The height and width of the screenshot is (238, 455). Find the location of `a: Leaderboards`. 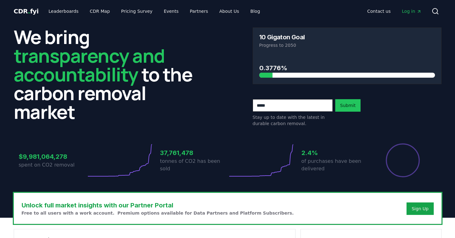

a: Leaderboards is located at coordinates (63, 11).